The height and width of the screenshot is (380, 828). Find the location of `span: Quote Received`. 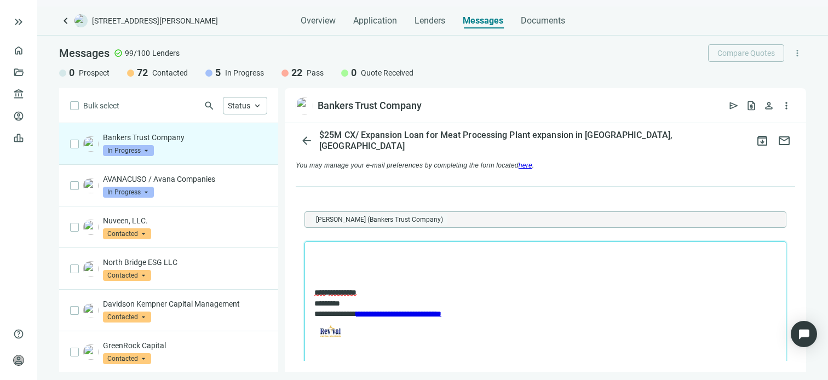

span: Quote Received is located at coordinates (387, 73).